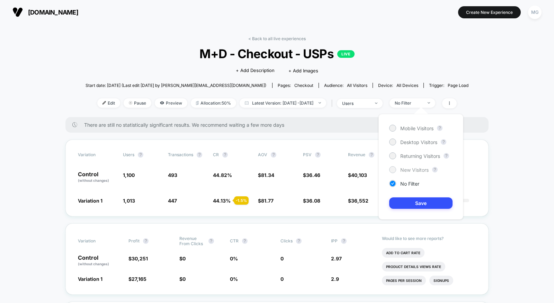 This screenshot has height=303, width=554. Describe the element at coordinates (356, 154) in the screenshot. I see `span: Revenue` at that location.